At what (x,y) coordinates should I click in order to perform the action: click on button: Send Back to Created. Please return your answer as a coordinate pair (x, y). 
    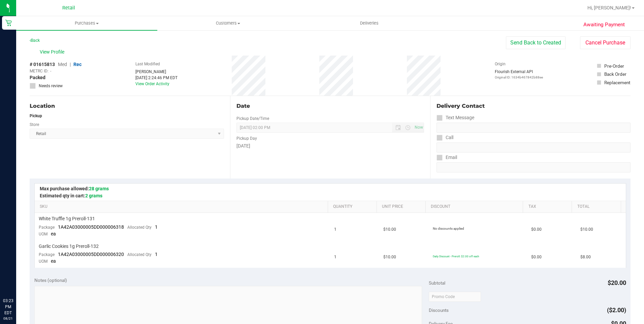
    Looking at the image, I should click on (536, 43).